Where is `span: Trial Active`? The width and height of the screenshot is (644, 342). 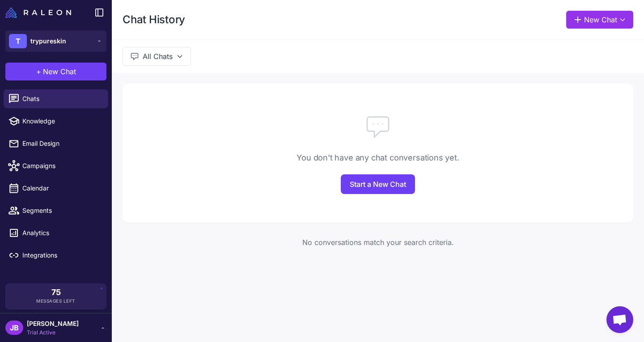
span: Trial Active is located at coordinates (52, 332).